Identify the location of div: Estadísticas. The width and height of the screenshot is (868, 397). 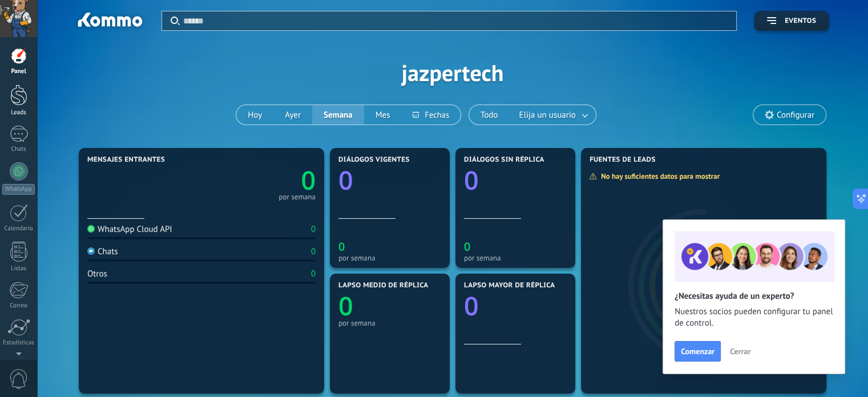
(19, 342).